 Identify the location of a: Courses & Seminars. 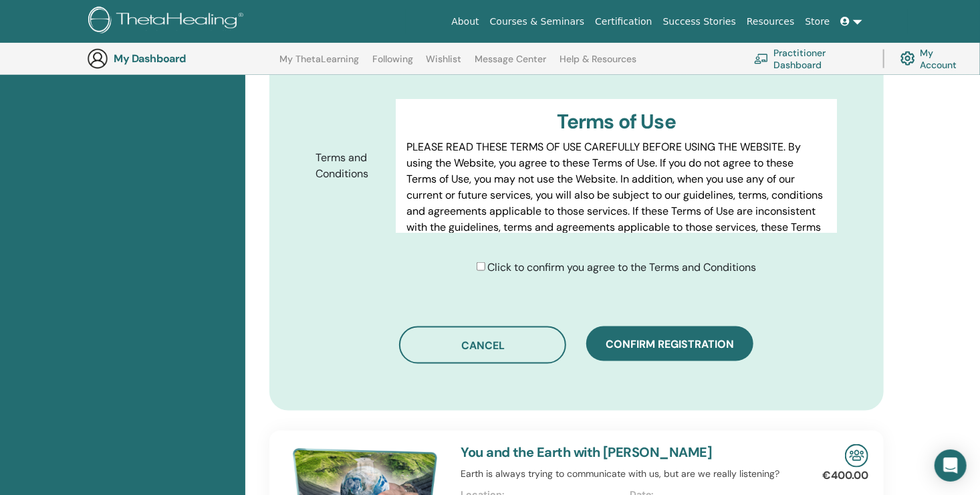
(538, 22).